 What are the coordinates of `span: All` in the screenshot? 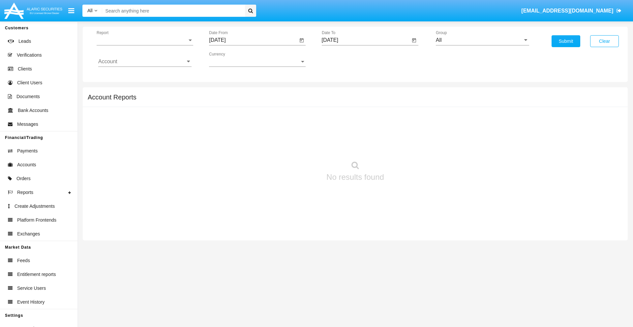 It's located at (90, 11).